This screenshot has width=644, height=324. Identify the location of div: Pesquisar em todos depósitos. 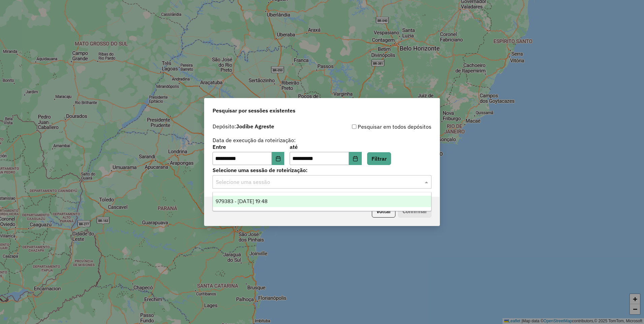
(377, 126).